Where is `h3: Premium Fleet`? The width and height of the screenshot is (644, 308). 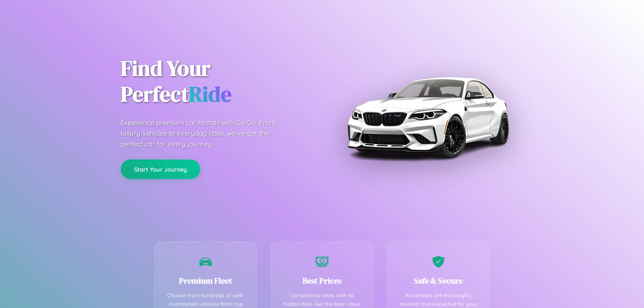 h3: Premium Fleet is located at coordinates (205, 280).